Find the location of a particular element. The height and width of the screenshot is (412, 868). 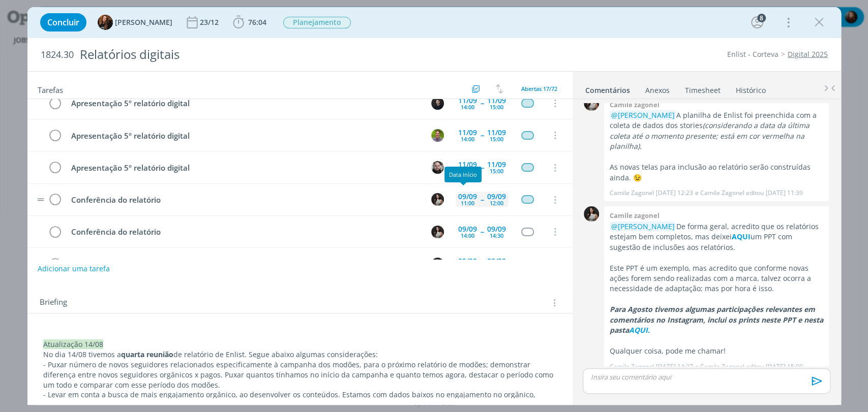

div: 14:30 is located at coordinates (497, 235).